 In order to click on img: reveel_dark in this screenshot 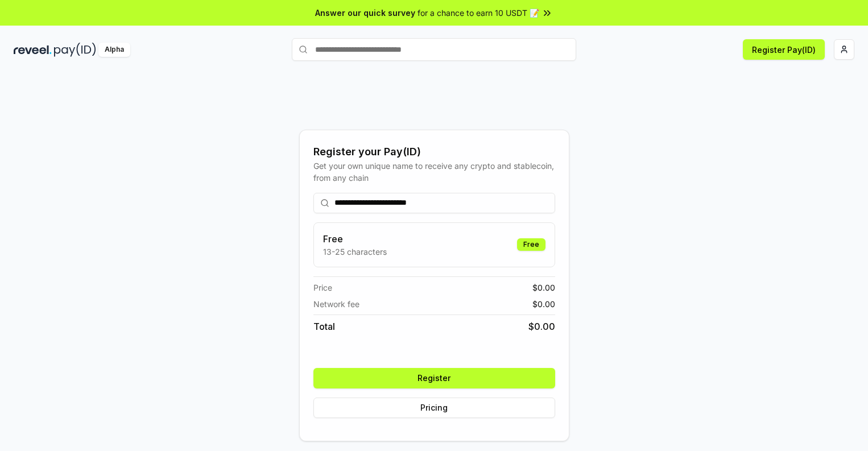, I will do `click(32, 49)`.